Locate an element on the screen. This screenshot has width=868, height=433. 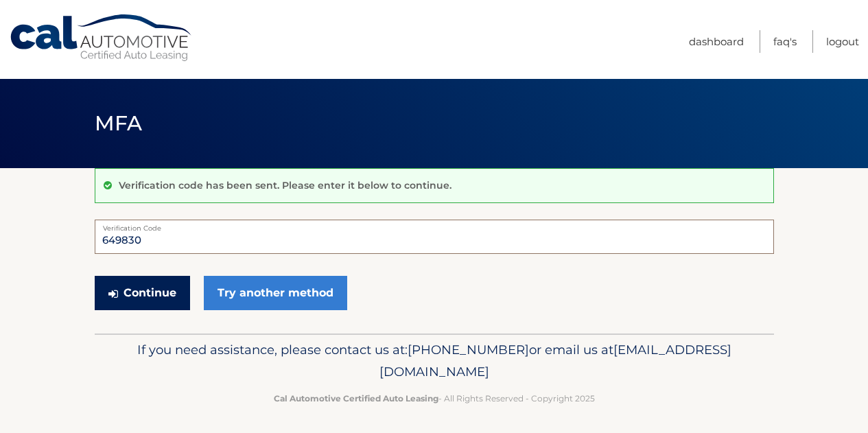
label: Verification Code is located at coordinates (434, 225).